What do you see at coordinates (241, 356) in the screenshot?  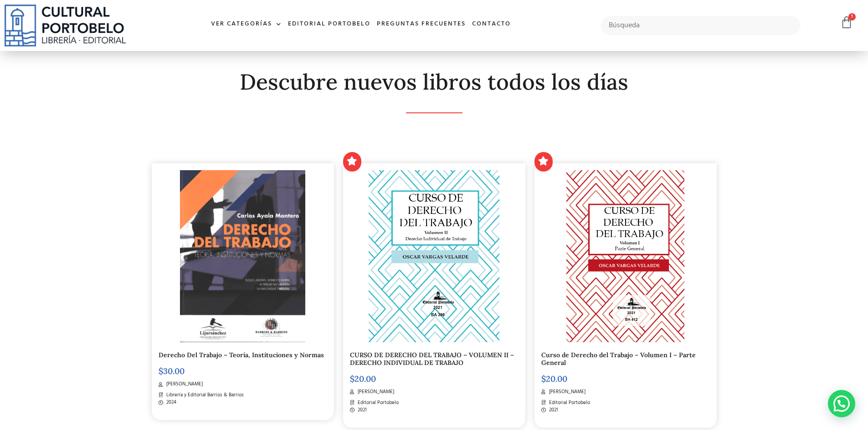 I see `a: Derecho Del Trabajo – Teoría, Instituciones y Normas` at bounding box center [241, 356].